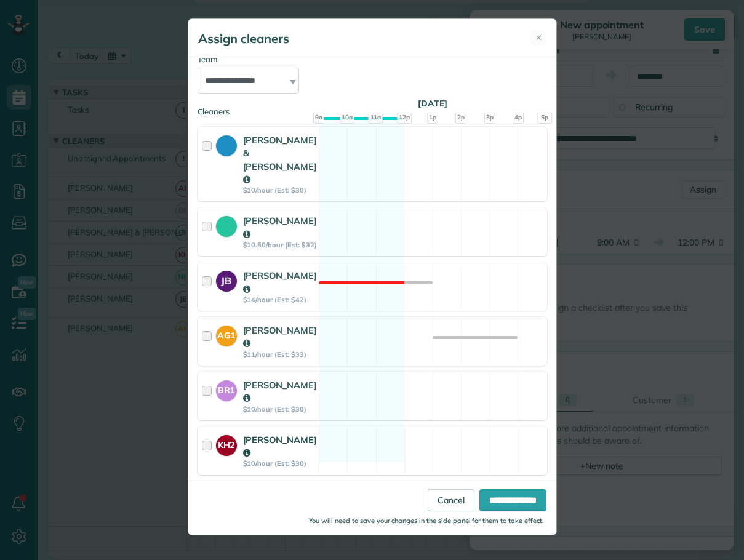  Describe the element at coordinates (280, 300) in the screenshot. I see `strong: $14/hour (Est: $42)` at that location.